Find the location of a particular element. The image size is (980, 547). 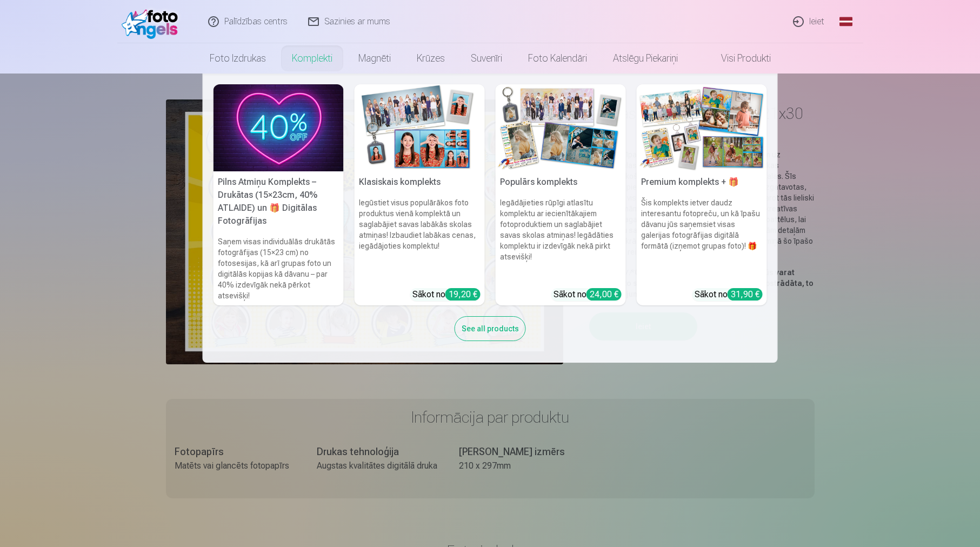

div: 19,20 € is located at coordinates (463, 295).